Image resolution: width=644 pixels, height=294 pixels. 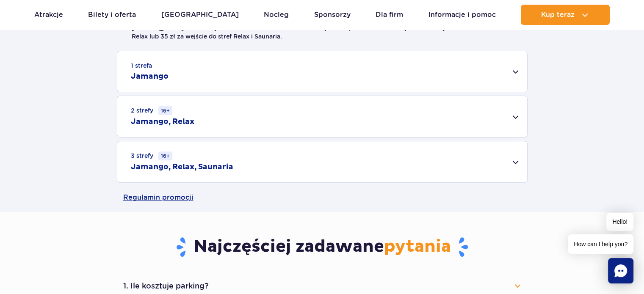 What do you see at coordinates (152, 156) in the screenshot?
I see `small: 3 strefy` at bounding box center [152, 156].